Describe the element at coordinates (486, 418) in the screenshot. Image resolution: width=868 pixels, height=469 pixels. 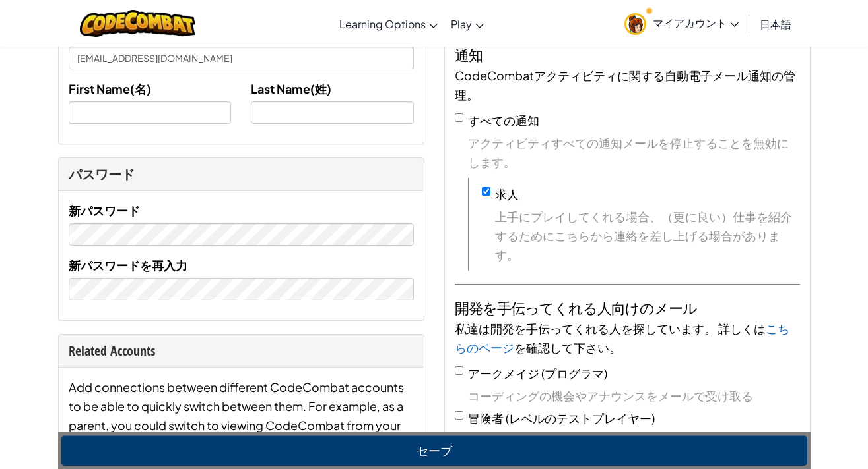
I see `span: 冒険者` at that location.